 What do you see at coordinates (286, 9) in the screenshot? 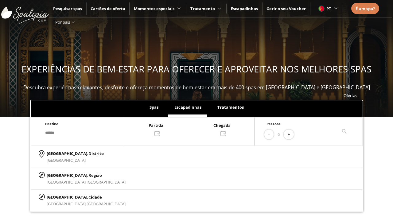
I see `a: Gerir o seu Voucher` at bounding box center [286, 9].